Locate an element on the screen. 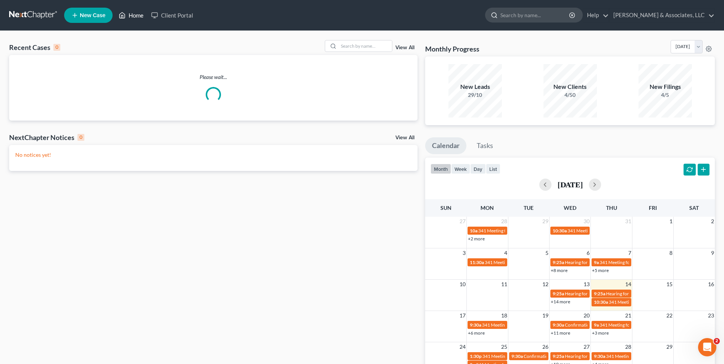 Image resolution: width=724 pixels, height=364 pixels. span: 25 is located at coordinates (504, 347).